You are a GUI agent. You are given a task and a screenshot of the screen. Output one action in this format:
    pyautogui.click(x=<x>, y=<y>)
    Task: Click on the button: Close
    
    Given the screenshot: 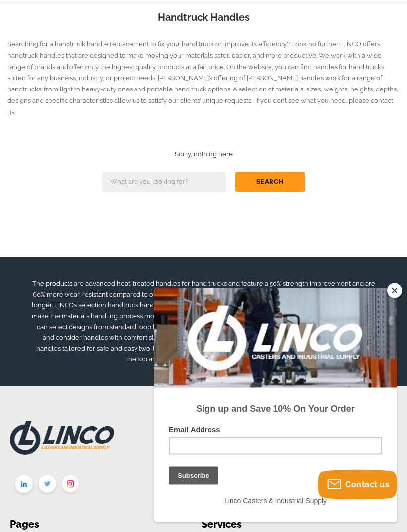 What is the action you would take?
    pyautogui.click(x=395, y=291)
    